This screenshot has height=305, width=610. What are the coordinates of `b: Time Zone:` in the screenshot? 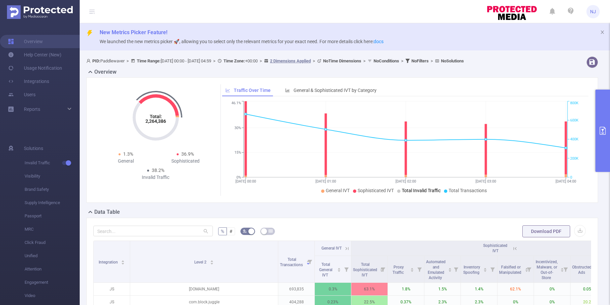 It's located at (234, 61).